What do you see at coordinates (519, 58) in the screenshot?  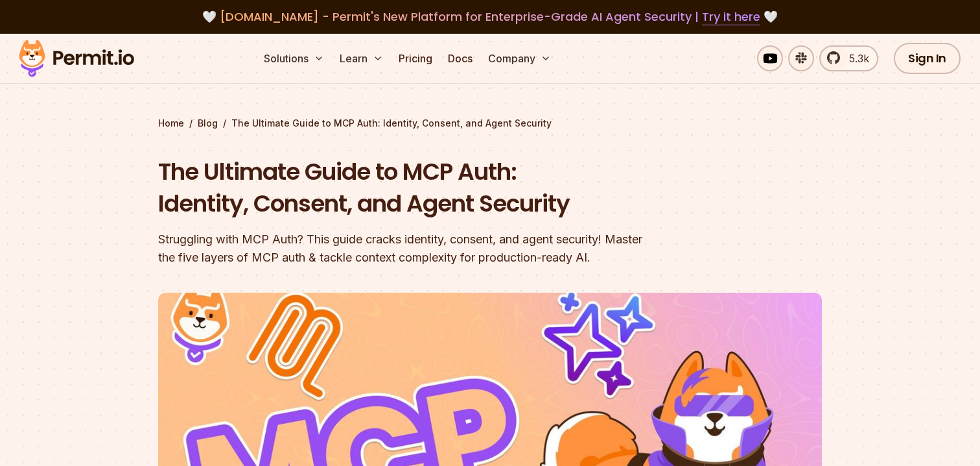 I see `button: Company` at bounding box center [519, 58].